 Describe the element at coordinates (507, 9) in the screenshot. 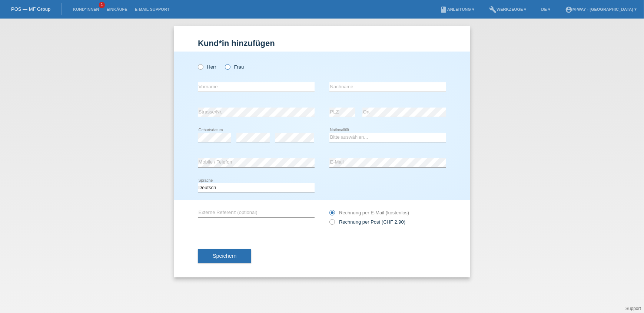

I see `a: buildWerkzeuge ▾` at that location.